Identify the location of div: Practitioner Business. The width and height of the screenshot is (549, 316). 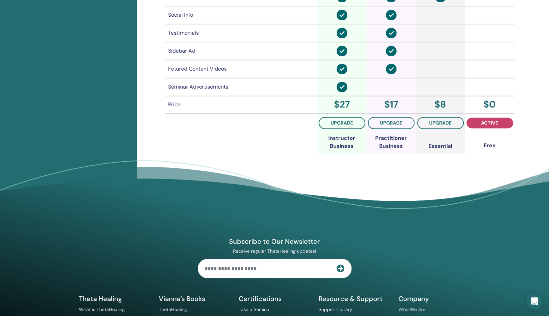
(391, 142).